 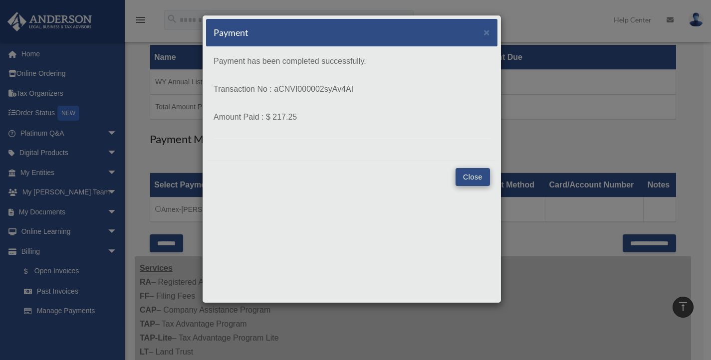 I want to click on p: Transaction No : aCNVI000002syAv4AI, so click(x=352, y=89).